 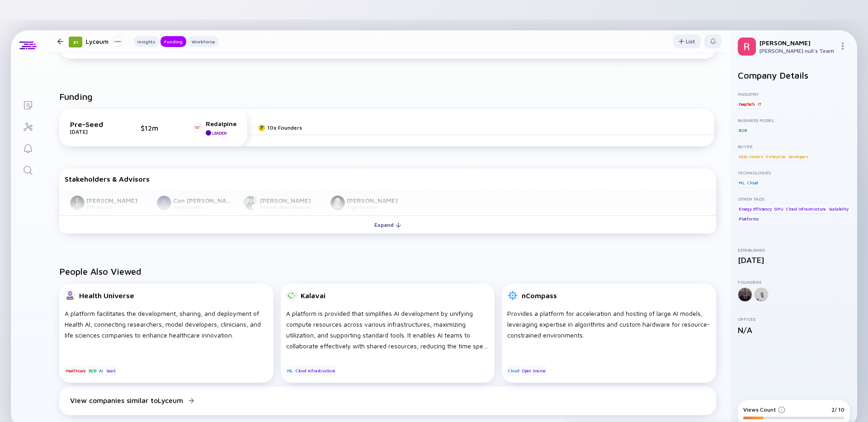 What do you see at coordinates (533, 371) in the screenshot?
I see `div: Open Source` at bounding box center [533, 371].